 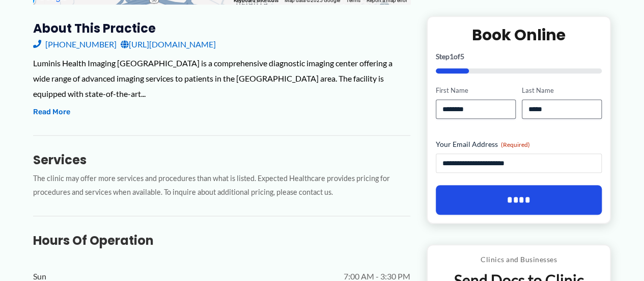 I want to click on span: 1, so click(x=452, y=56).